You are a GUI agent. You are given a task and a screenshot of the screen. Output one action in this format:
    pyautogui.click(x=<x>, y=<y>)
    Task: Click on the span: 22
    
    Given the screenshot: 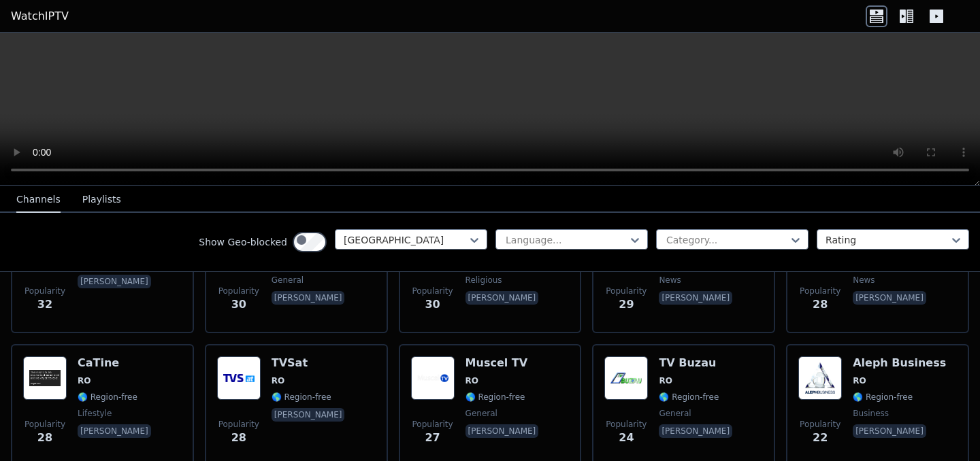 What is the action you would take?
    pyautogui.click(x=820, y=438)
    